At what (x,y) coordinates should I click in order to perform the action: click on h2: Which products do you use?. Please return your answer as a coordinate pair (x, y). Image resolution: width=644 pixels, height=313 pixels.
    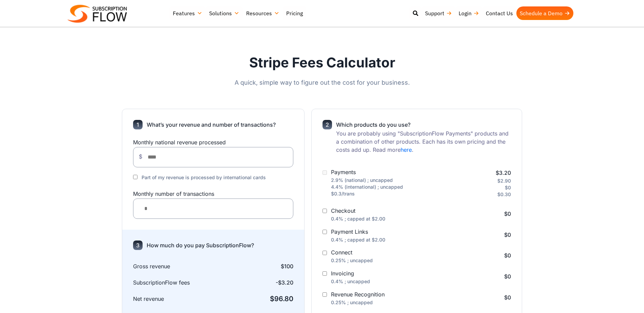
    Looking at the image, I should click on (423, 125).